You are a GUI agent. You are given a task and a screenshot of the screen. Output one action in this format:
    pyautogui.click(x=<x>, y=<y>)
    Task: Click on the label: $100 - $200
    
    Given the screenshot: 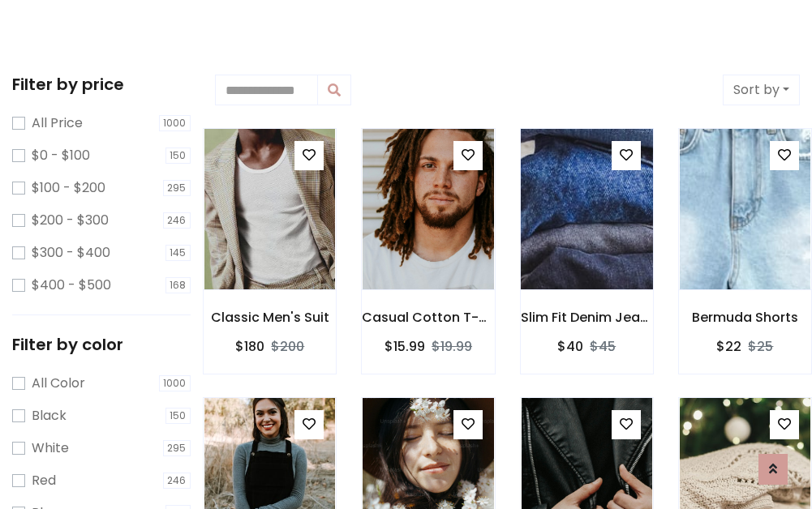 What is the action you would take?
    pyautogui.click(x=68, y=188)
    